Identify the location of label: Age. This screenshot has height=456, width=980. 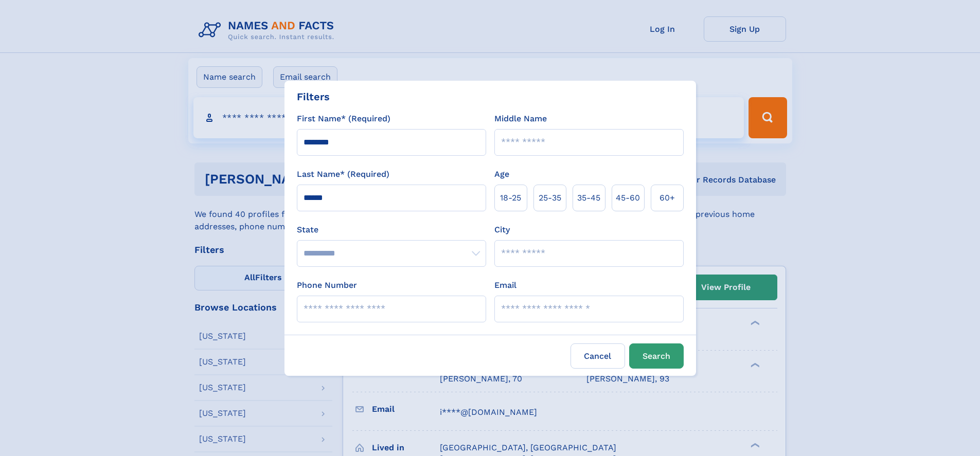
(501, 174).